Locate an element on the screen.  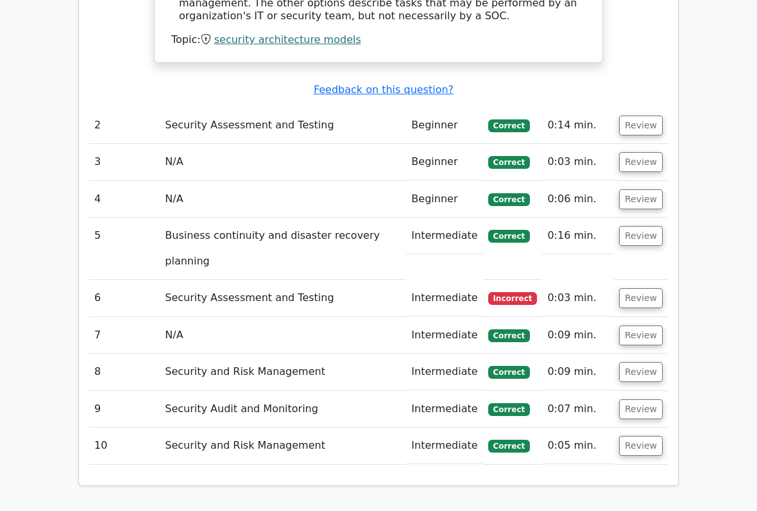
td: 0:16 min. is located at coordinates (578, 236).